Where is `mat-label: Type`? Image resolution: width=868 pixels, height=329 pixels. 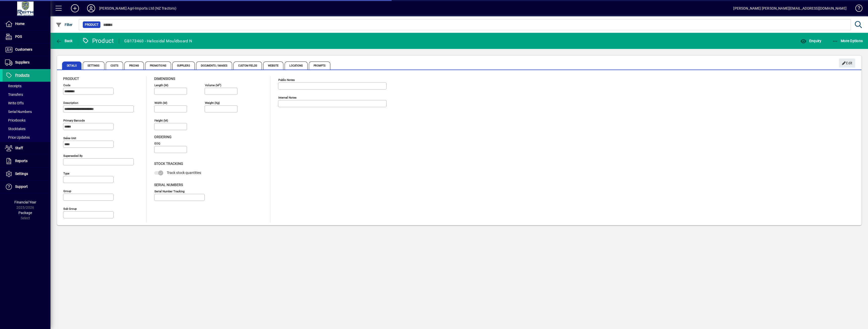
mat-label: Type is located at coordinates (67, 174).